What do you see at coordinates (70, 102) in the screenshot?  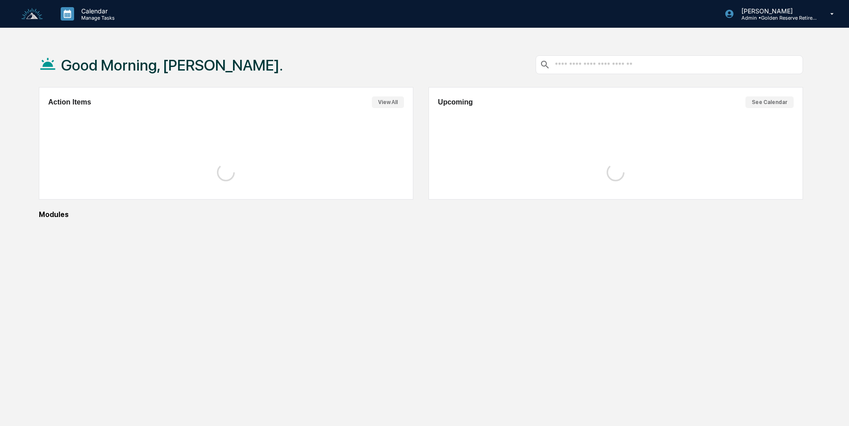 I see `h2: Action Items` at bounding box center [70, 102].